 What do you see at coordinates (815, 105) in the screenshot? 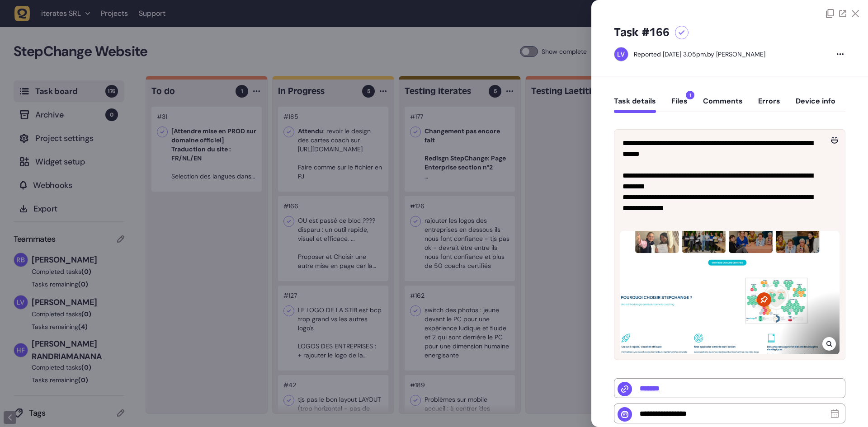
I see `button: Device info` at bounding box center [815, 105].